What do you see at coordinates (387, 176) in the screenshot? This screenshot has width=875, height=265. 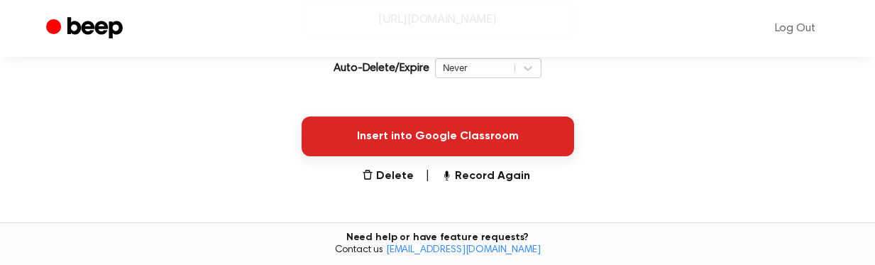 I see `button: Delete` at bounding box center [387, 176].